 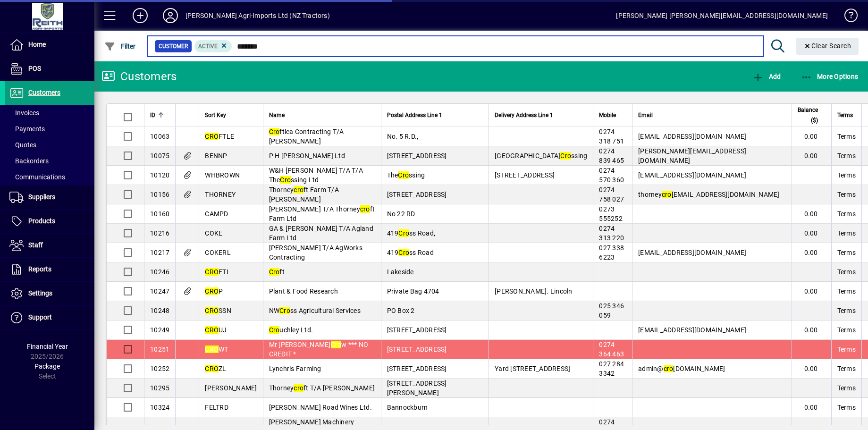 I want to click on span: 027 284 3342, so click(x=611, y=369).